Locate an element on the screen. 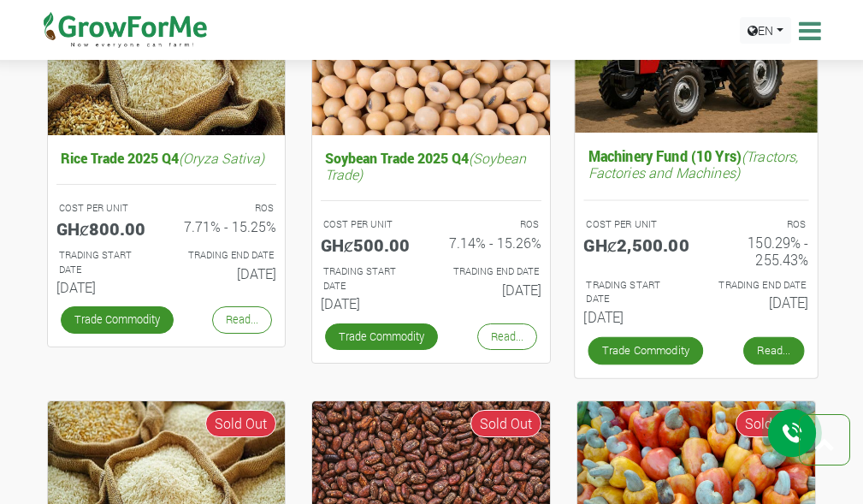 This screenshot has width=863, height=504. h5: Rice Trade 2025 Q4 is located at coordinates (166, 158).